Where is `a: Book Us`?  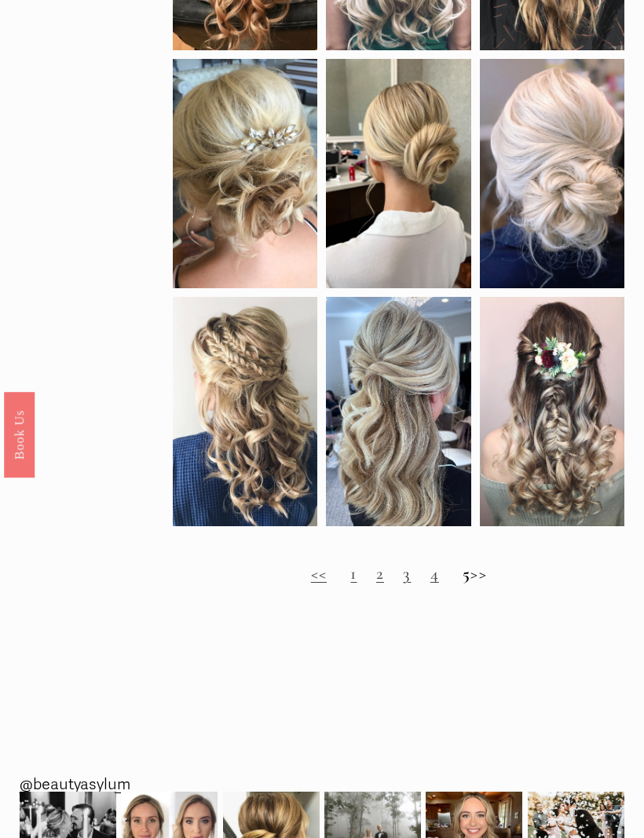 a: Book Us is located at coordinates (19, 434).